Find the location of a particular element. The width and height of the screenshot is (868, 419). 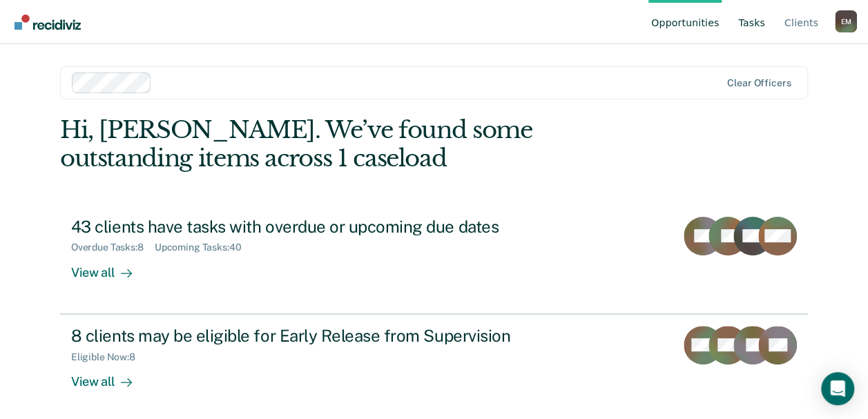

div: Overdue Tasks : 8 is located at coordinates (113, 247).